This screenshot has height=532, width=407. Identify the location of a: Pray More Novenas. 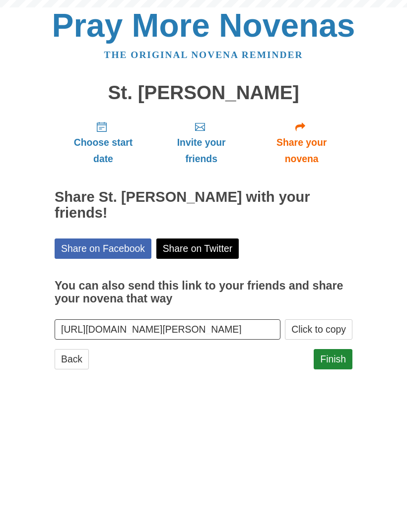
(204, 25).